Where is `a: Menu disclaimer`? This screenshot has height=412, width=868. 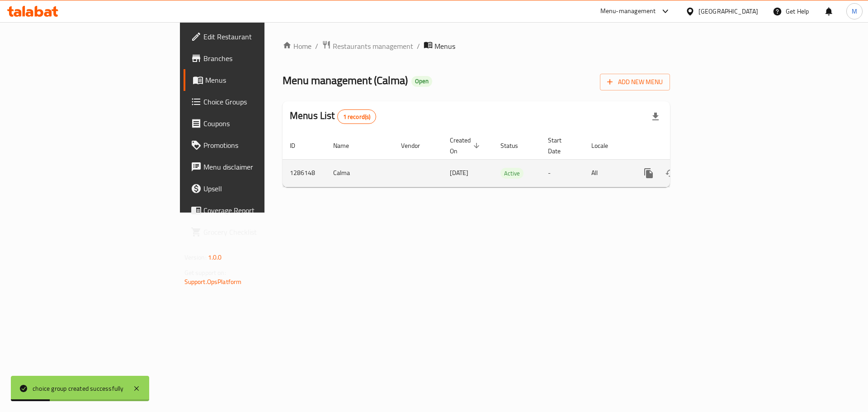 a: Menu disclaimer is located at coordinates (254, 167).